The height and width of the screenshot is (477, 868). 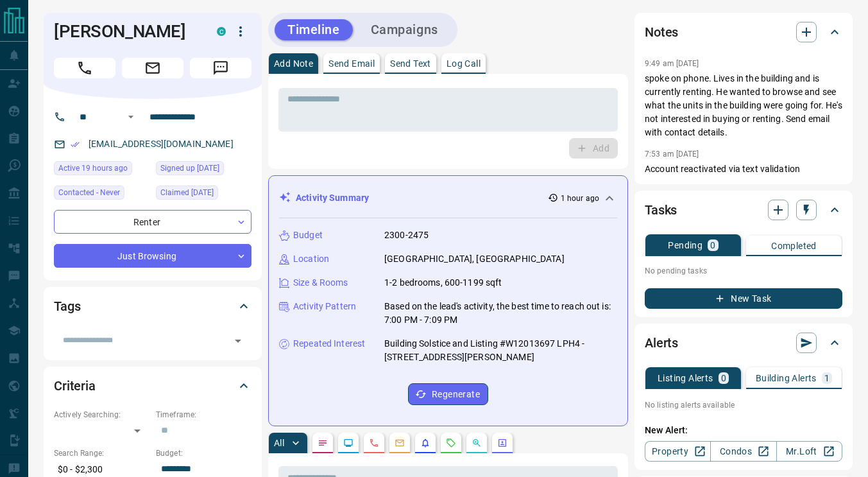 I want to click on p: Pending, so click(x=685, y=245).